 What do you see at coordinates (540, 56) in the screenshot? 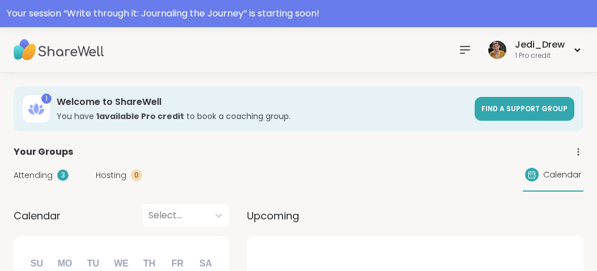
I see `div: 1 Pro credit` at bounding box center [540, 56].